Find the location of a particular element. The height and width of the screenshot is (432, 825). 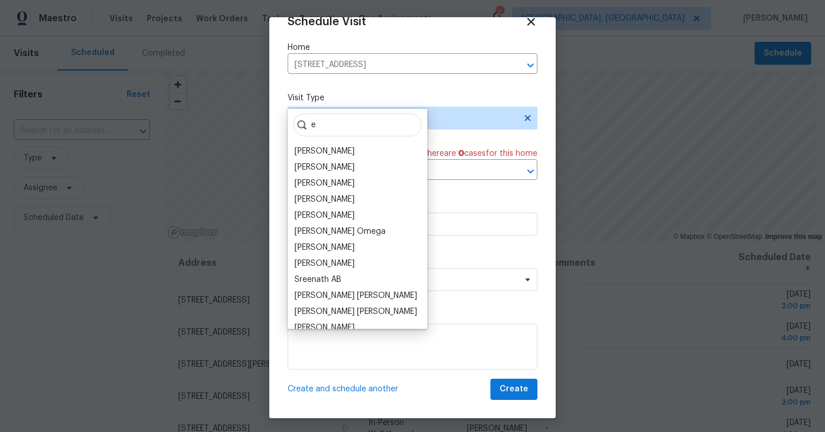

div: Sreenath AB is located at coordinates (318, 280).